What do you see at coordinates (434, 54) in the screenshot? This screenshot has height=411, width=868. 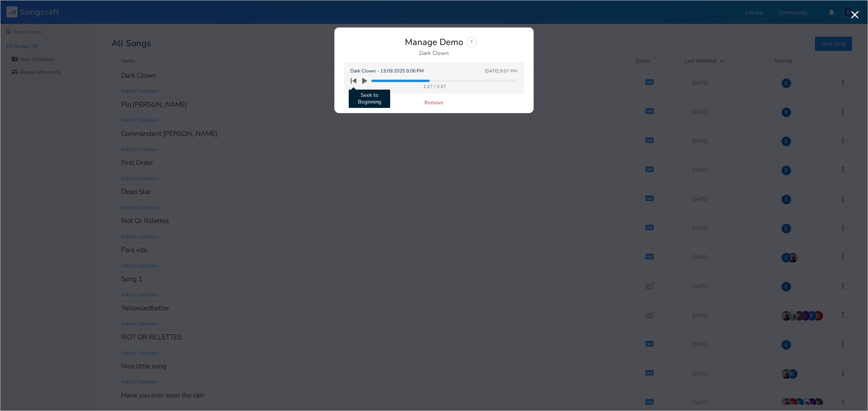 I see `div: Dark Clown` at bounding box center [434, 54].